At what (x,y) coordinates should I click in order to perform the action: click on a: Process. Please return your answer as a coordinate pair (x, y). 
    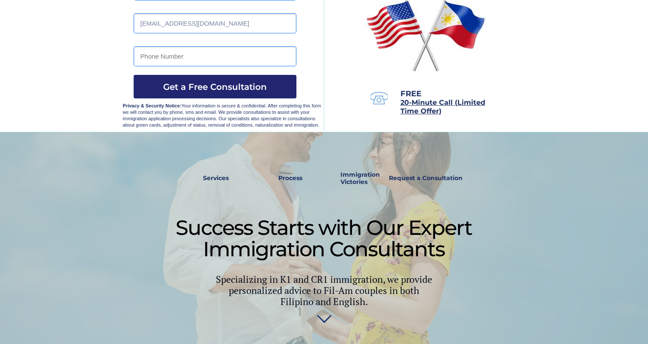
    Looking at the image, I should click on (290, 178).